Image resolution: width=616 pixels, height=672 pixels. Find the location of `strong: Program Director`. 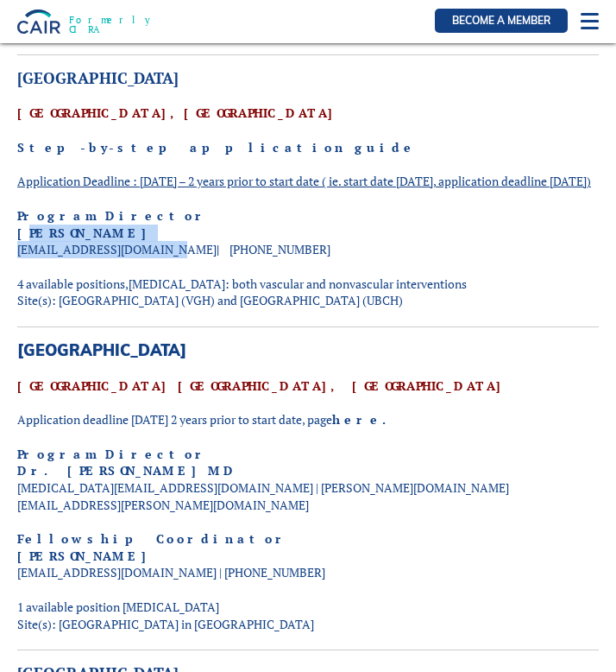

strong: Program Director is located at coordinates (113, 454).